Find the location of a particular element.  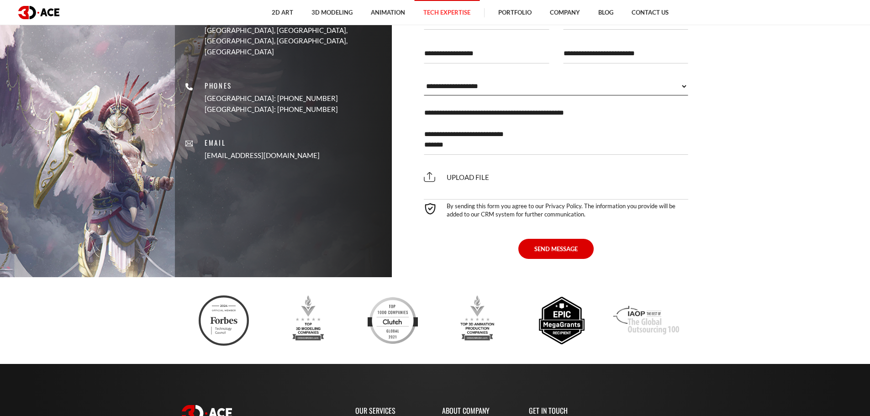

span: Upload file is located at coordinates (456, 177).